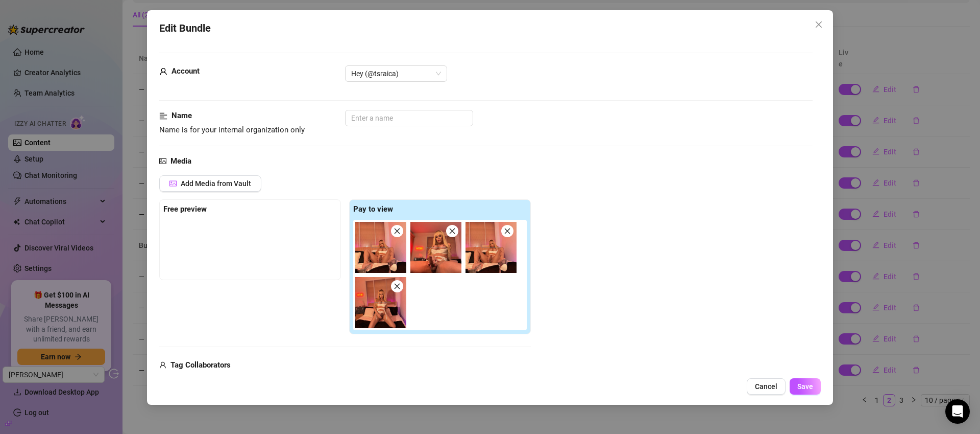 The image size is (980, 434). I want to click on strong: Tag Collaborators, so click(201, 365).